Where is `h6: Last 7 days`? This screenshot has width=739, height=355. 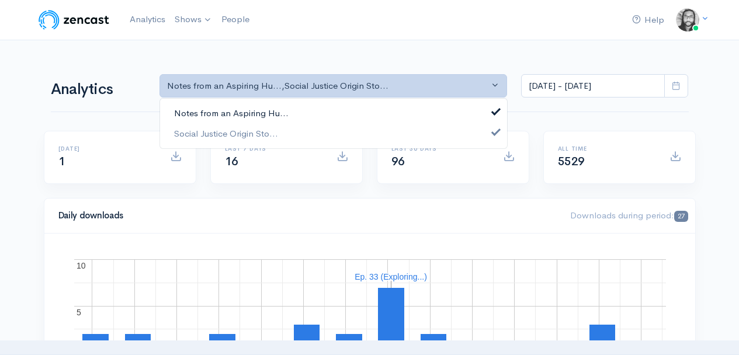 h6: Last 7 days is located at coordinates (274, 148).